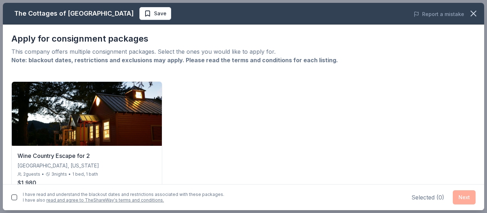 This screenshot has height=213, width=487. I want to click on span: 3 nights, so click(59, 175).